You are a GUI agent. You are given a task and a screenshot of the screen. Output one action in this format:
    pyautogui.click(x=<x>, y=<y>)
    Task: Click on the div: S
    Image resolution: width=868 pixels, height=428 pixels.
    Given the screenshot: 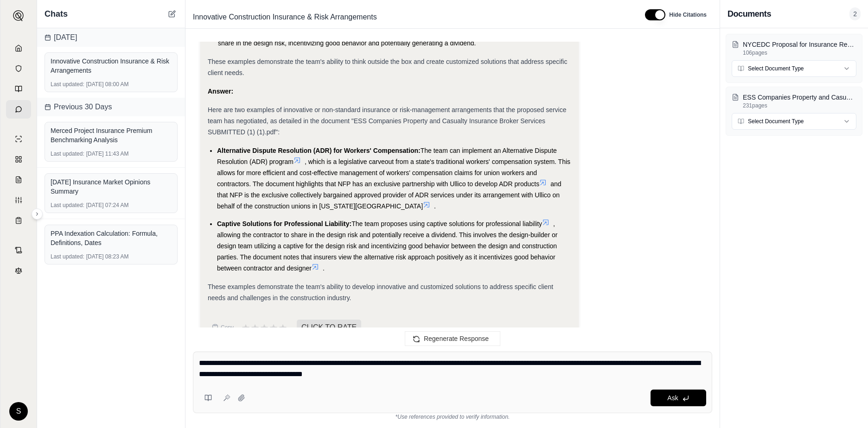 What is the action you would take?
    pyautogui.click(x=18, y=412)
    